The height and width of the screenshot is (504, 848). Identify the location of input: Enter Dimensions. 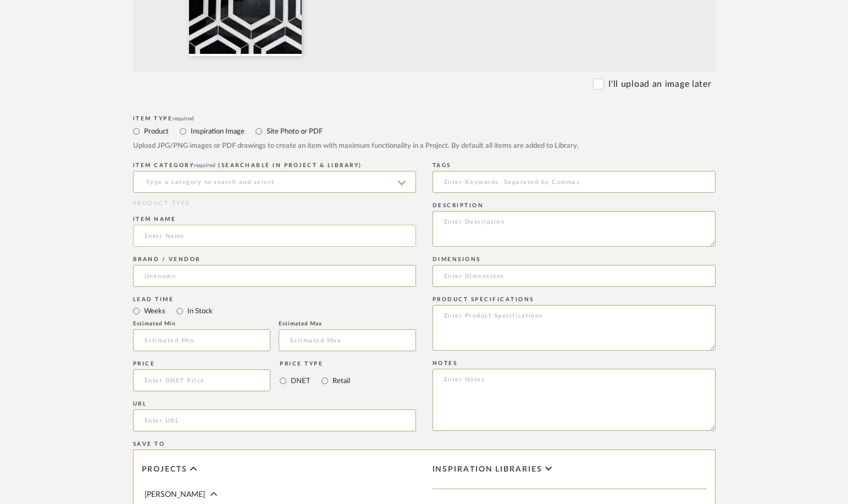
(574, 276).